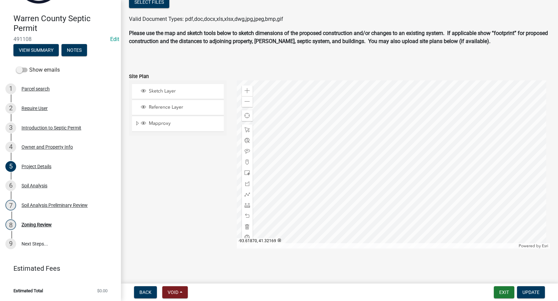 This screenshot has height=301, width=558. What do you see at coordinates (47, 147) in the screenshot?
I see `div: Owner and Property Info` at bounding box center [47, 147].